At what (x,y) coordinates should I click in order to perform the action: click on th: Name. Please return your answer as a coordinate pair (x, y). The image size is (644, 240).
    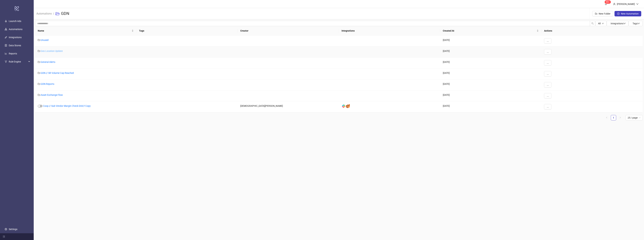
    Looking at the image, I should click on (85, 31).